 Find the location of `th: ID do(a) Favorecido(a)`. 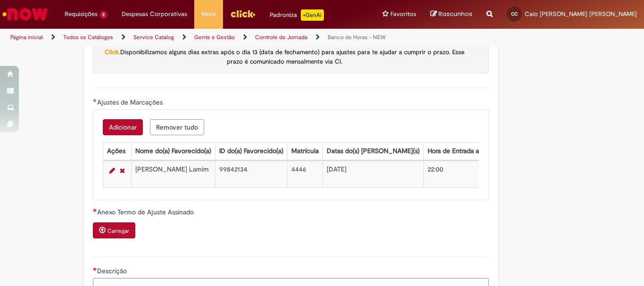

th: ID do(a) Favorecido(a) is located at coordinates (251, 151).